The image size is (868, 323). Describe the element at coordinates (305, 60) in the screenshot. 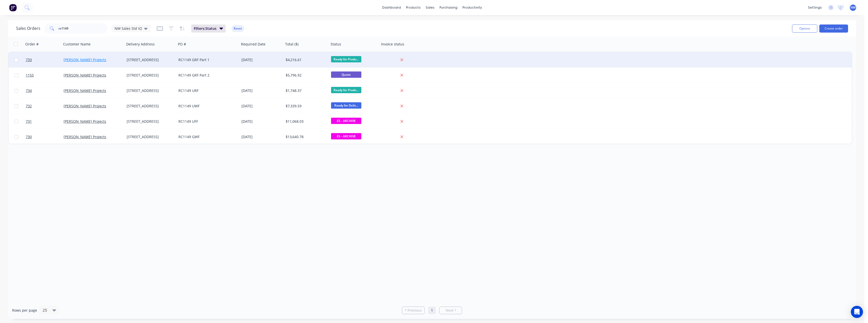

I see `div: $4,216.61` at that location.